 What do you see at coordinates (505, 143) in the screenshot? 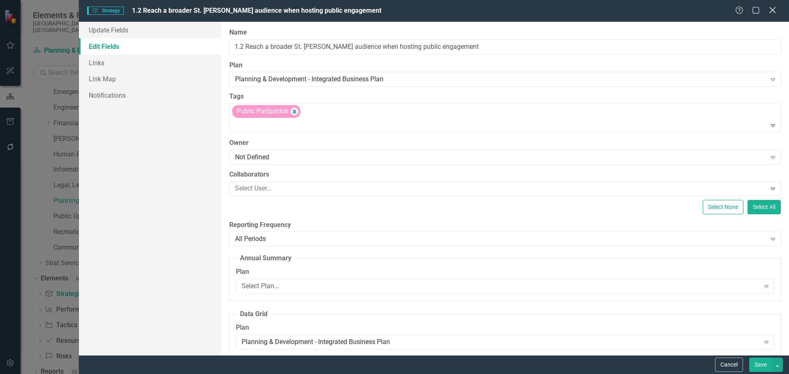
I see `label: Owner` at bounding box center [505, 143].